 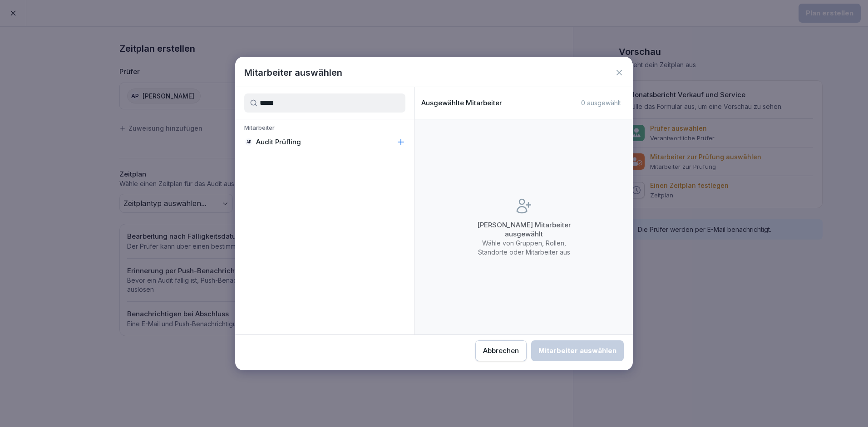 What do you see at coordinates (278, 142) in the screenshot?
I see `p: Audit Prüfling` at bounding box center [278, 142].